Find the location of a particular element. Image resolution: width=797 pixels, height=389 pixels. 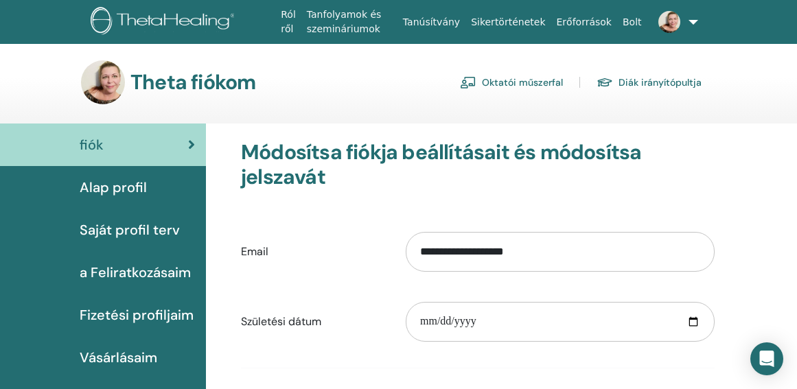

div: Open Intercom Messenger is located at coordinates (767, 359).